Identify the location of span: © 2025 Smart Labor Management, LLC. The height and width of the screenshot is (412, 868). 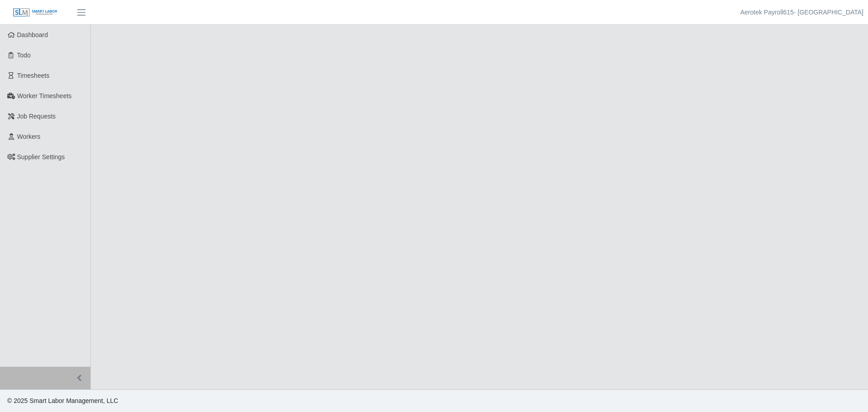
(62, 401).